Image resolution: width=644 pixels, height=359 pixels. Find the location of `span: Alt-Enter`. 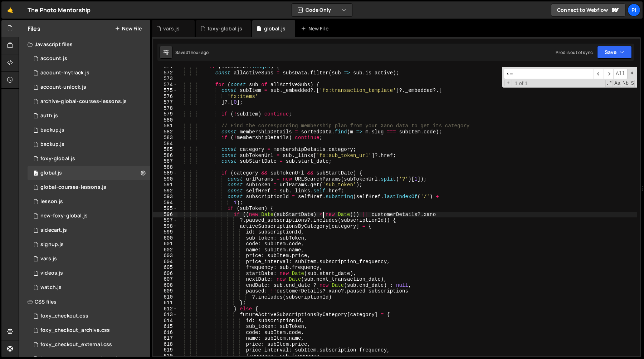

span: Alt-Enter is located at coordinates (620, 74).